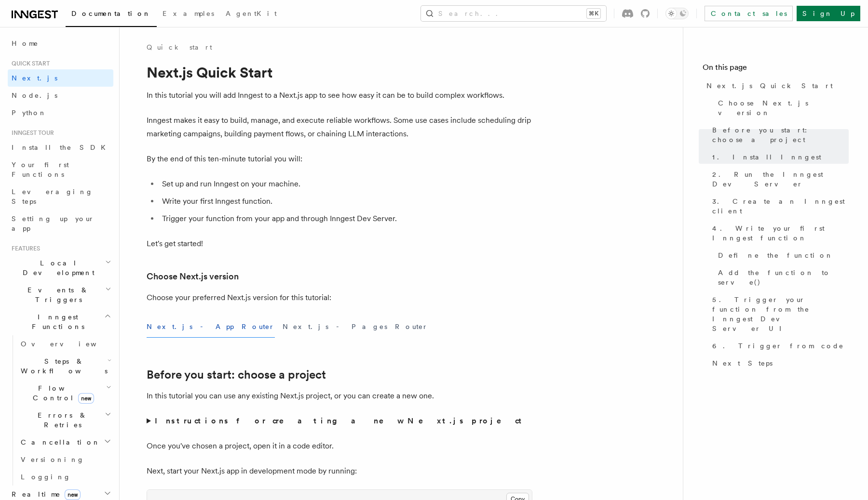 This screenshot has width=868, height=500. What do you see at coordinates (60, 411) in the screenshot?
I see `div: Inngest Functions` at bounding box center [60, 411].